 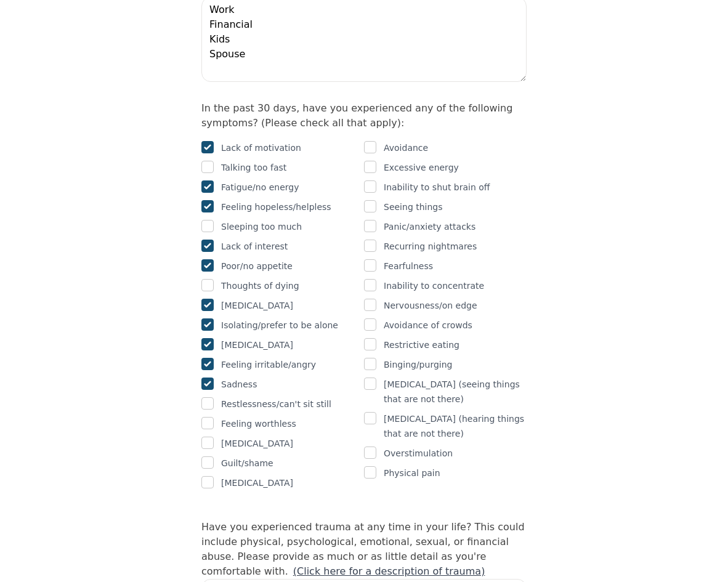 What do you see at coordinates (417, 365) in the screenshot?
I see `p: Binging/purging` at bounding box center [417, 365].